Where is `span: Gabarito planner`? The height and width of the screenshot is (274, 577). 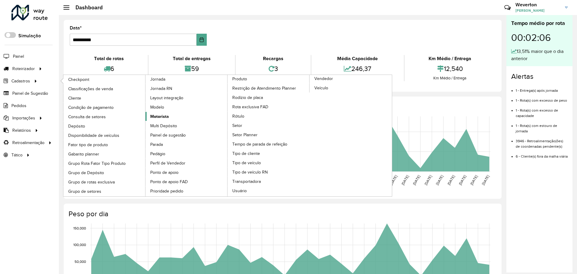
span: Gabarito planner is located at coordinates (83, 154).